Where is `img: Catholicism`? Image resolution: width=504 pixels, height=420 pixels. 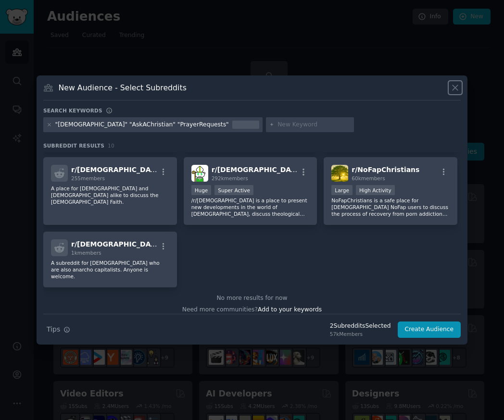
img: Catholicism is located at coordinates (200, 173).